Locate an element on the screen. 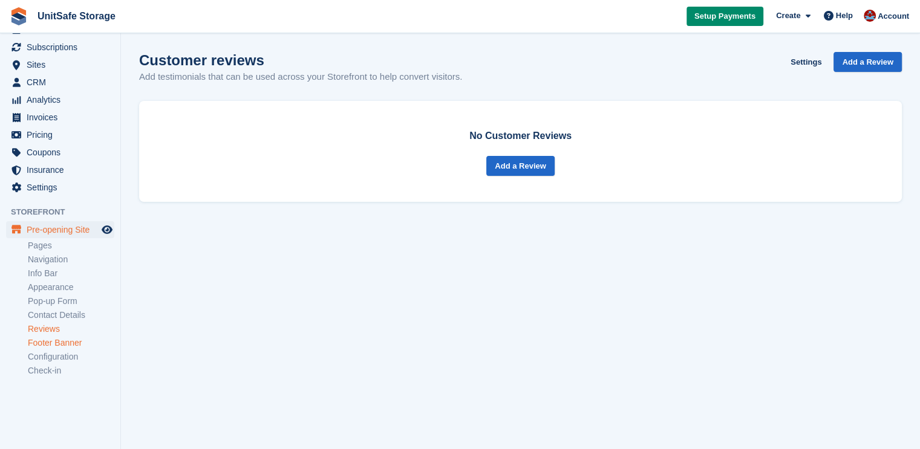 The height and width of the screenshot is (449, 920). div: No Customer Reviews is located at coordinates (520, 136).